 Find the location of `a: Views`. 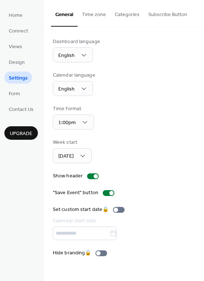

a: Views is located at coordinates (15, 46).